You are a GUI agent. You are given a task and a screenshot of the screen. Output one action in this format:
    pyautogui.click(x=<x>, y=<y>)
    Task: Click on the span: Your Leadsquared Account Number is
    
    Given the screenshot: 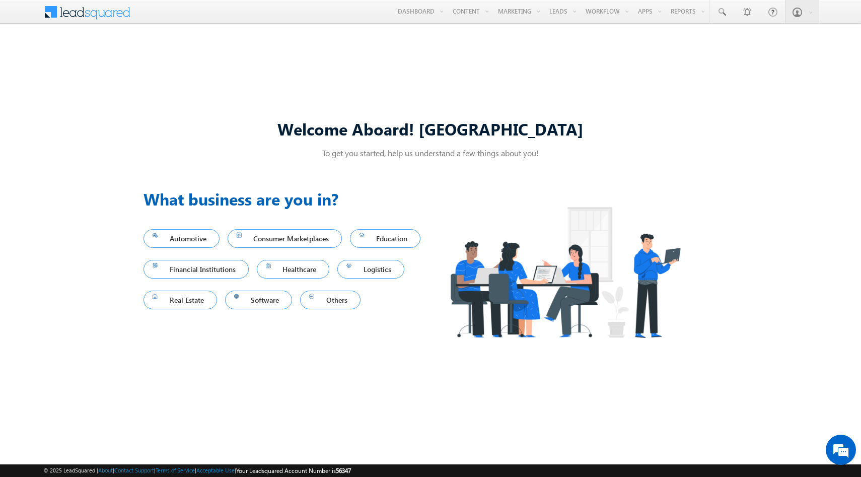 What is the action you would take?
    pyautogui.click(x=294, y=471)
    